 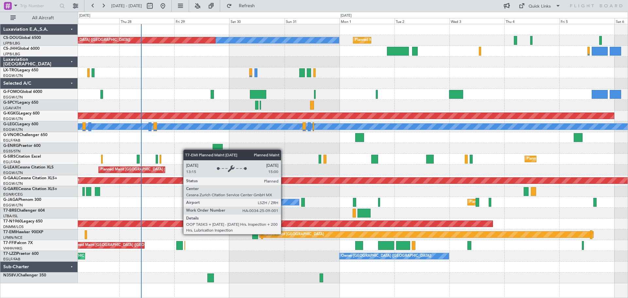 What do you see at coordinates (11, 200) in the screenshot?
I see `span: G-JAGA` at bounding box center [11, 200].